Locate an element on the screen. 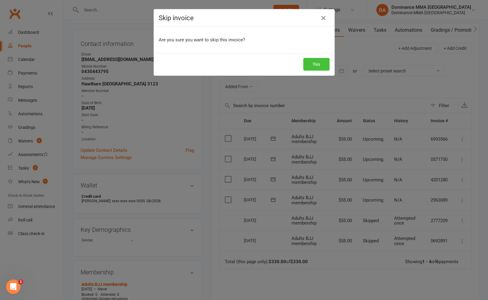 The height and width of the screenshot is (300, 488). span: Are you sure you want to skip this invoice? is located at coordinates (202, 40).